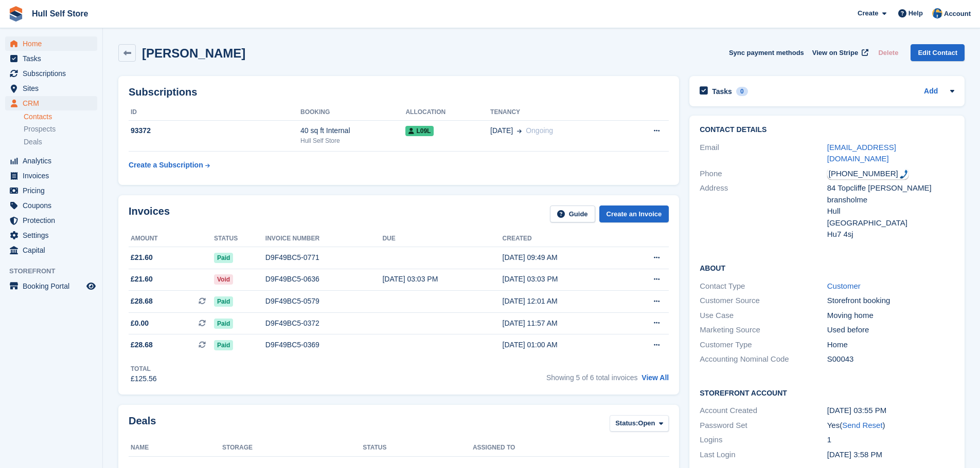 The image size is (980, 468). I want to click on span: Subscriptions, so click(54, 73).